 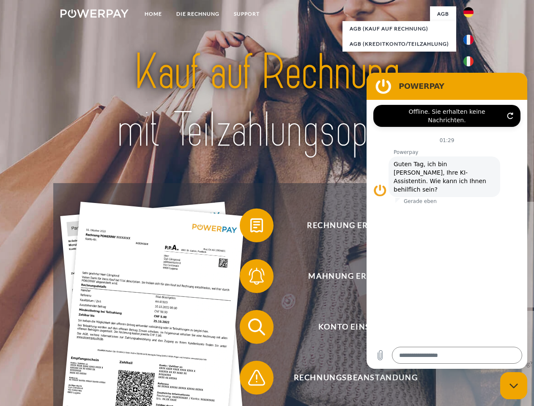 I want to click on img: de, so click(x=469, y=12).